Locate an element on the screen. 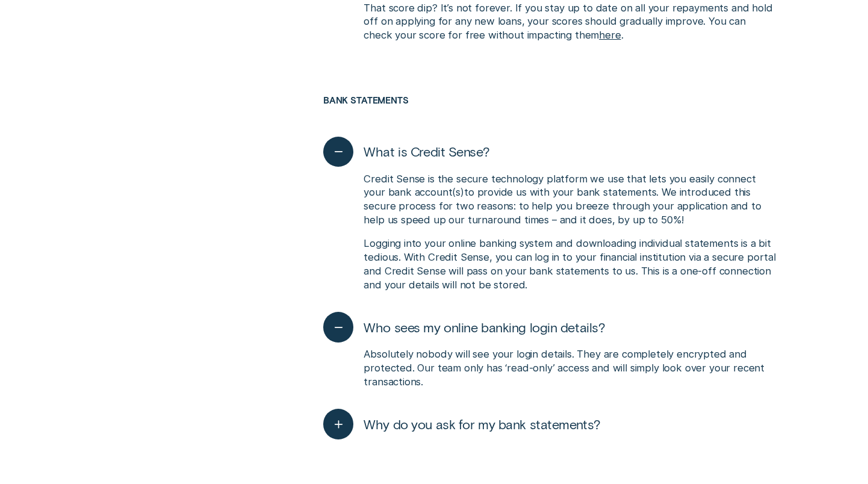 The image size is (868, 484). span: Who sees my online banking login details? is located at coordinates (484, 327).